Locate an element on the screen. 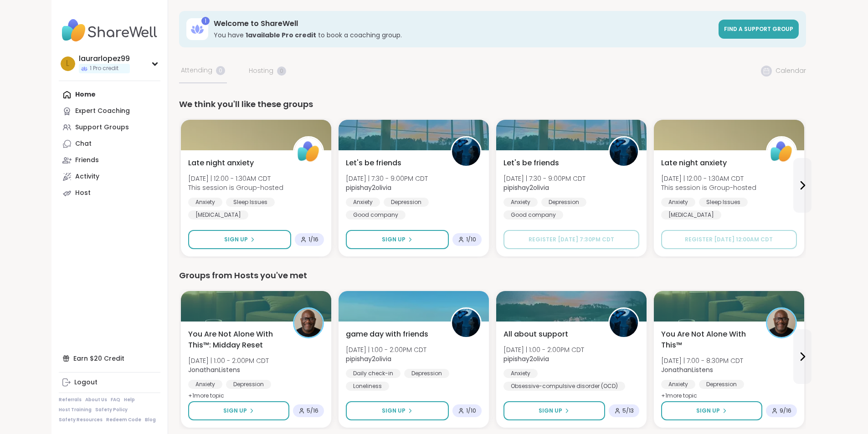  span: All about support is located at coordinates (535, 334).